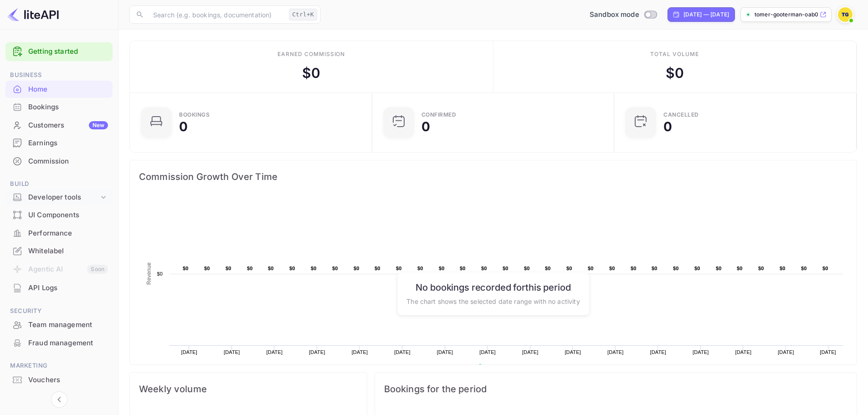 The height and width of the screenshot is (415, 868). What do you see at coordinates (493, 287) in the screenshot?
I see `h6: No bookings recorded for this period` at bounding box center [493, 287].